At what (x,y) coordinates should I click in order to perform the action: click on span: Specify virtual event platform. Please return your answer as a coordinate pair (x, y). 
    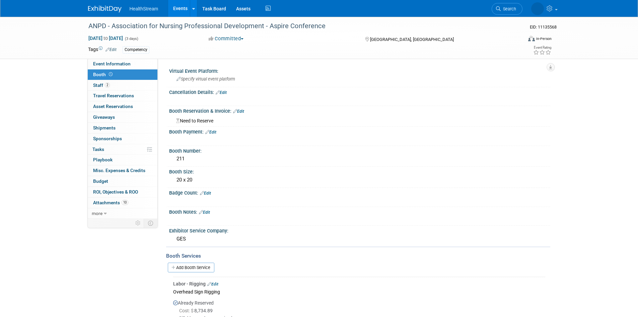
    Looking at the image, I should click on (206, 79).